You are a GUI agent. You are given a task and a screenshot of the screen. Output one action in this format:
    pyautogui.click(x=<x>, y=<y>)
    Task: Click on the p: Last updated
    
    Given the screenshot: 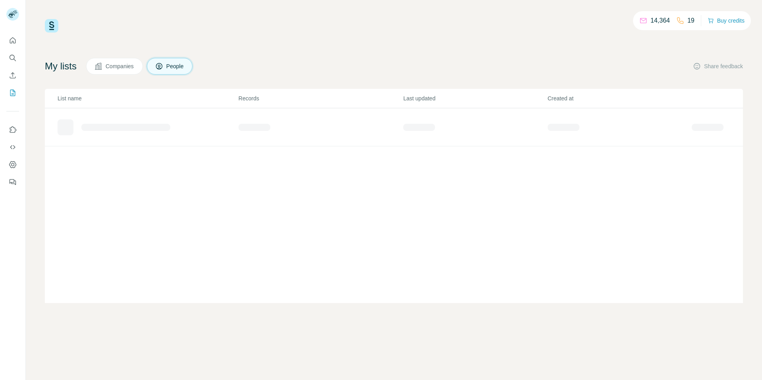 What is the action you would take?
    pyautogui.click(x=475, y=98)
    